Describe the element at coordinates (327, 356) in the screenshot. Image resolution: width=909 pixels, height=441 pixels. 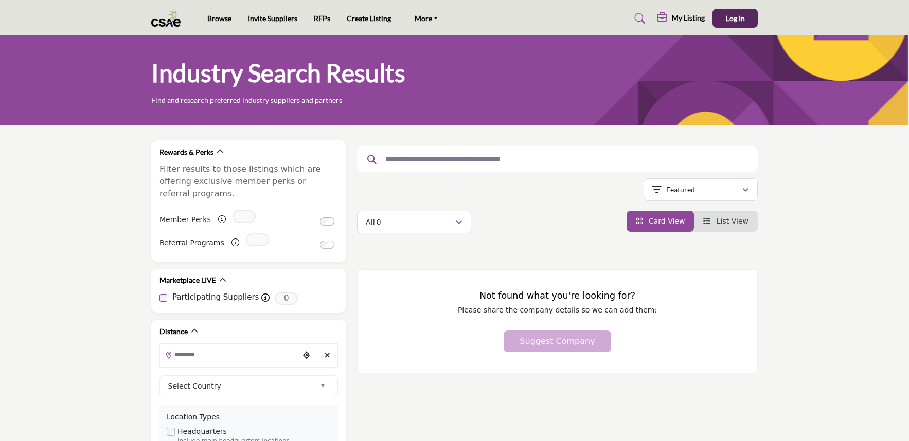
I see `div: Clear search location` at that location.